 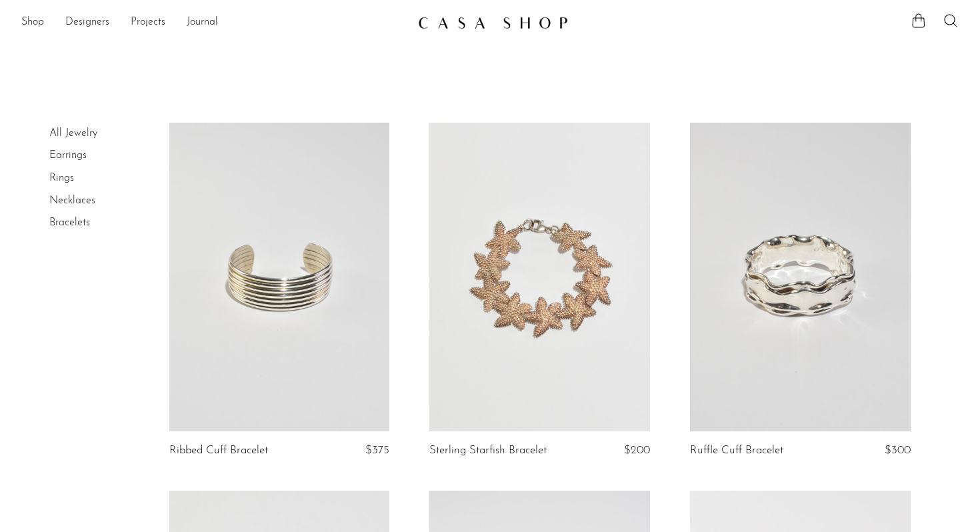 What do you see at coordinates (87, 23) in the screenshot?
I see `a: Designers` at bounding box center [87, 23].